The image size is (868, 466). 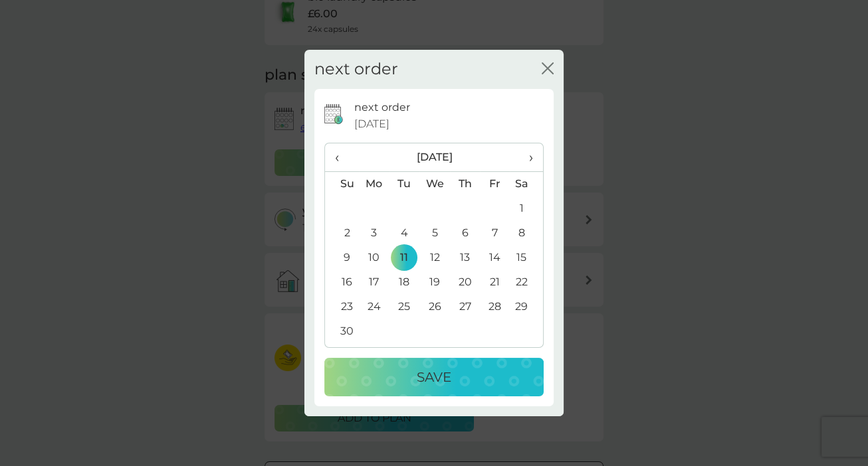 What do you see at coordinates (495, 307) in the screenshot?
I see `td: 28` at bounding box center [495, 307].